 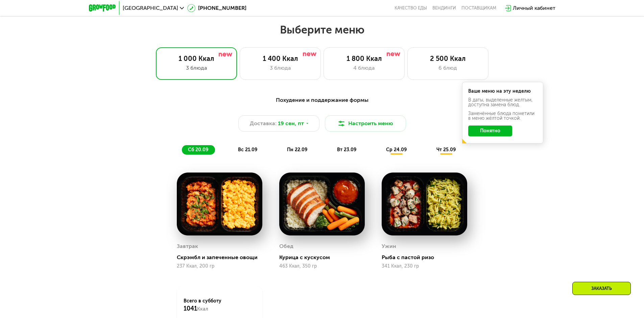 What do you see at coordinates (220, 266) in the screenshot?
I see `div: 237 Ккал, 200 гр` at bounding box center [220, 266].